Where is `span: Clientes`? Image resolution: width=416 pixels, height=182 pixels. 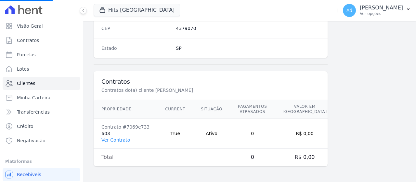 span: Clientes is located at coordinates (26, 83).